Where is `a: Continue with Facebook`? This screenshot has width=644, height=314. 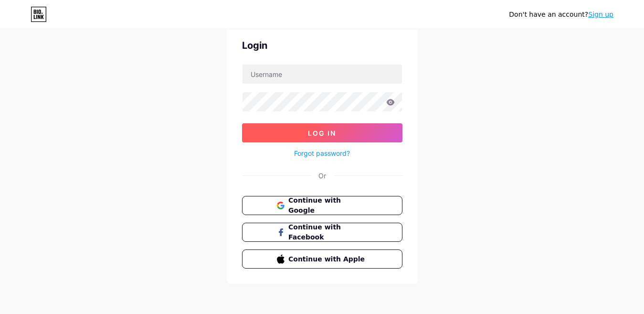 a: Continue with Facebook is located at coordinates (323, 232).